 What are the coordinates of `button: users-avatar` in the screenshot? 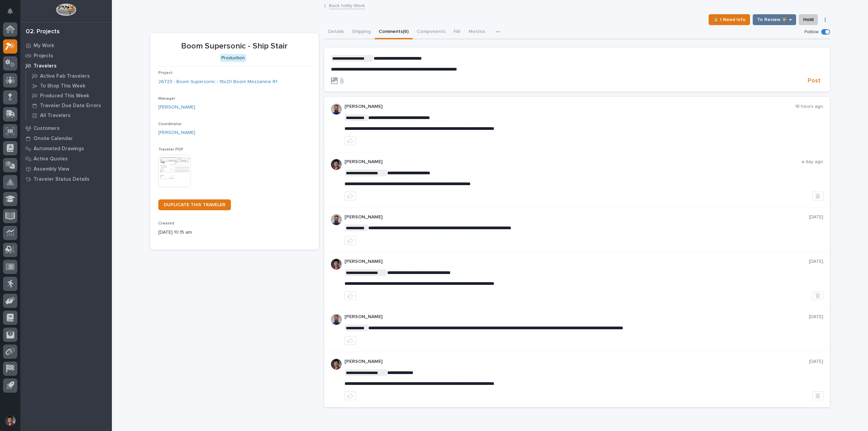 It's located at (10, 421).